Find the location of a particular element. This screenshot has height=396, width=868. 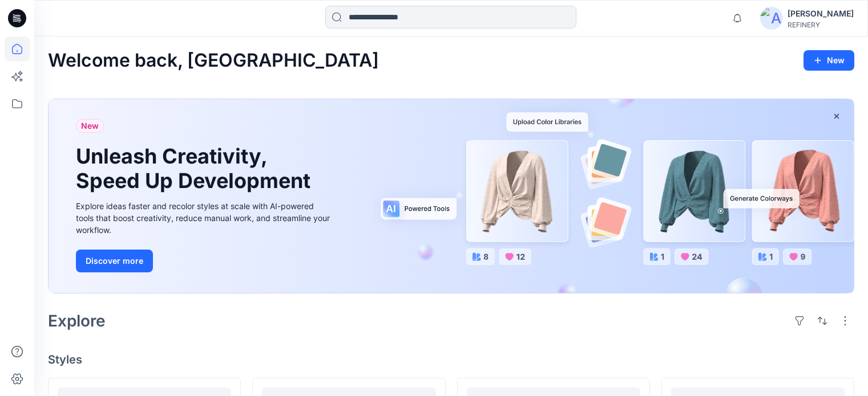

h1: Unleash Creativity, Speed Up Development is located at coordinates (196, 168).